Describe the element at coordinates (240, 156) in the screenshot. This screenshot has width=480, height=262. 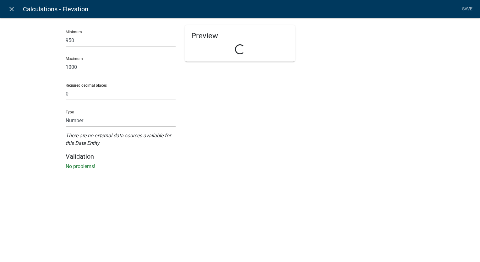
I see `h5: Validation` at that location.